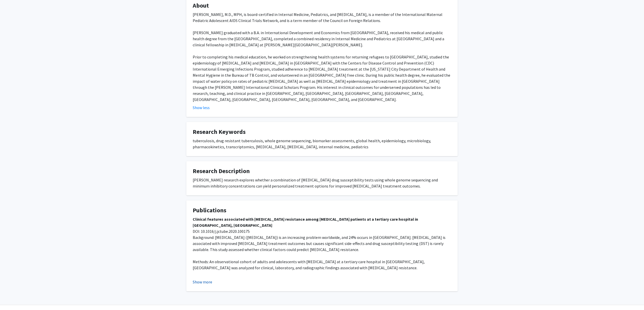 The image size is (644, 310). I want to click on h4: Publications, so click(322, 210).